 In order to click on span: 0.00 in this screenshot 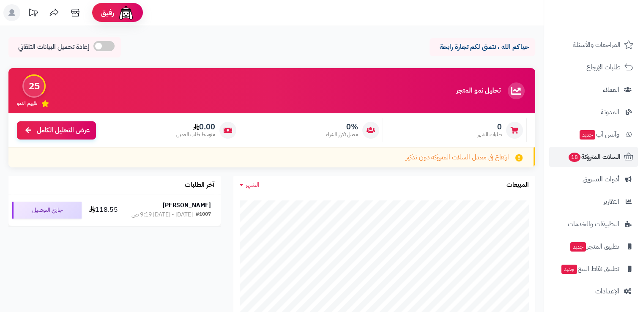, I will do `click(196, 127)`.